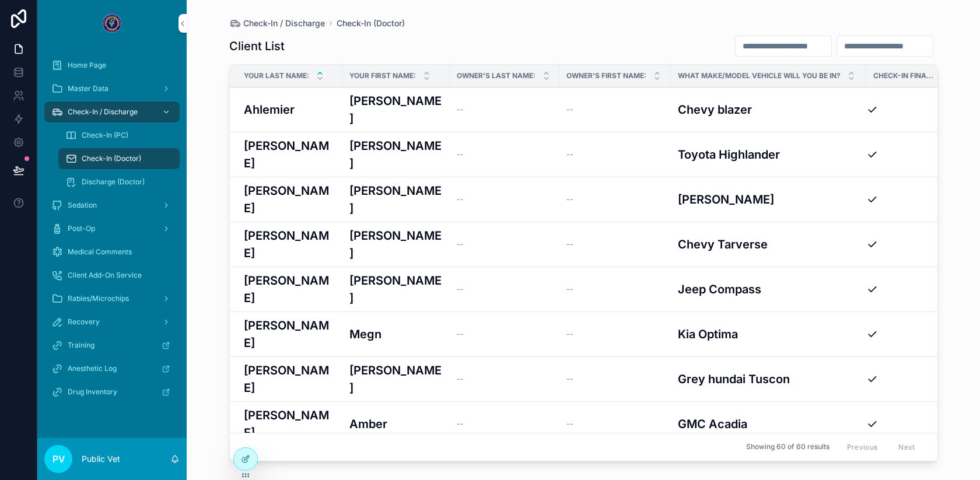  I want to click on a: Chevy blazer, so click(768, 109).